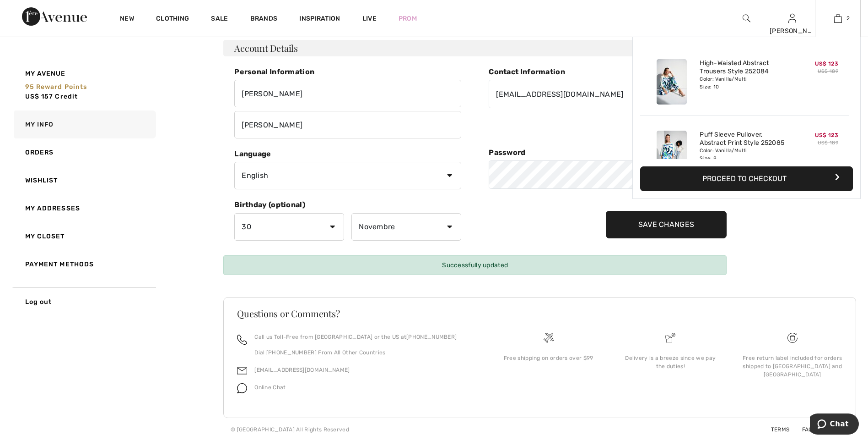 This screenshot has width=868, height=441. Describe the element at coordinates (55, 16) in the screenshot. I see `a: 1ère Avenue` at that location.